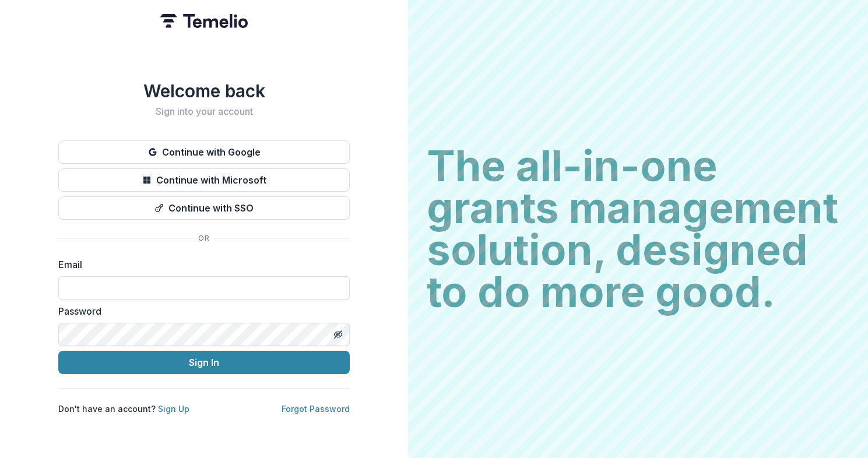 The width and height of the screenshot is (868, 458). I want to click on button: Continue with Google, so click(204, 152).